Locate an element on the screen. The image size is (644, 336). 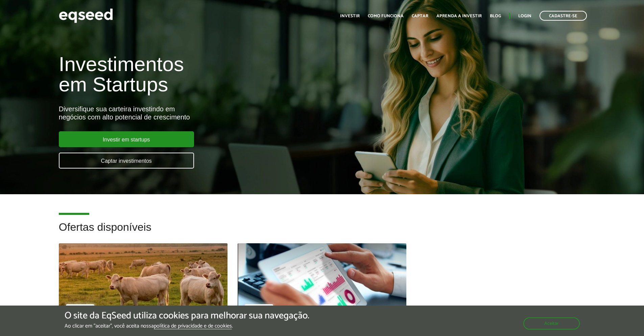
h5: O site da EqSeed utiliza cookies para melhorar sua navegação. is located at coordinates (187, 316).